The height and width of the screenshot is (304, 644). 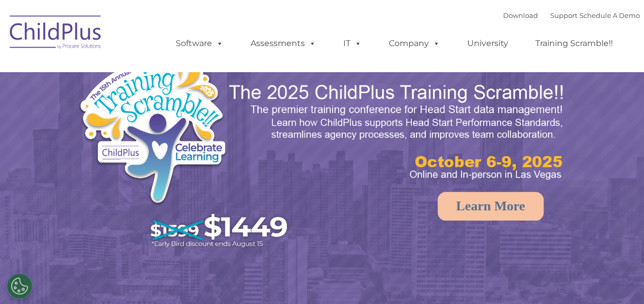 What do you see at coordinates (352, 44) in the screenshot?
I see `a: IT` at bounding box center [352, 44].